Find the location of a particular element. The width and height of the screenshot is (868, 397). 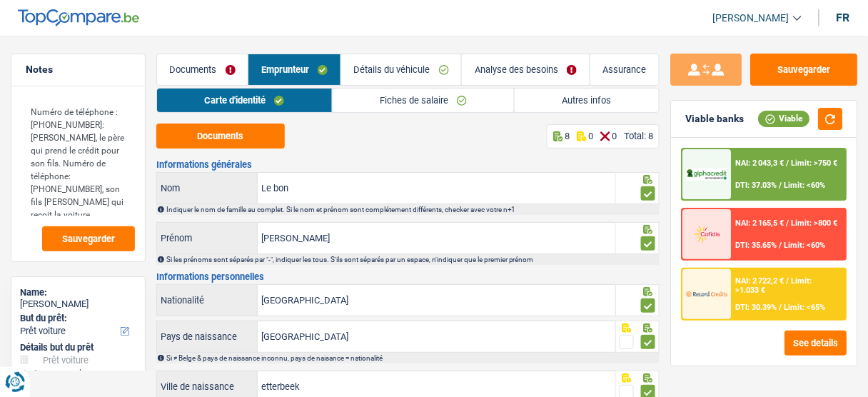

div: Si ≠ Belge & pays de naissance inconnu, pays de naisance = nationalité is located at coordinates (412, 358).